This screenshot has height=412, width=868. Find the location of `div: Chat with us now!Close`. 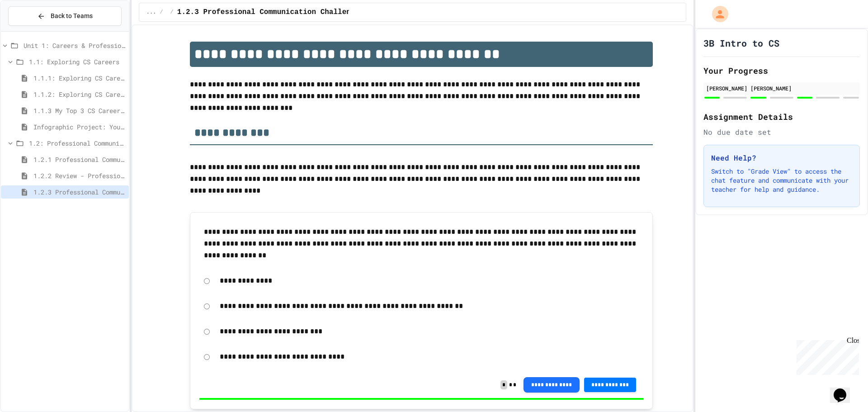

div: Chat with us now!Close is located at coordinates (33, 31).